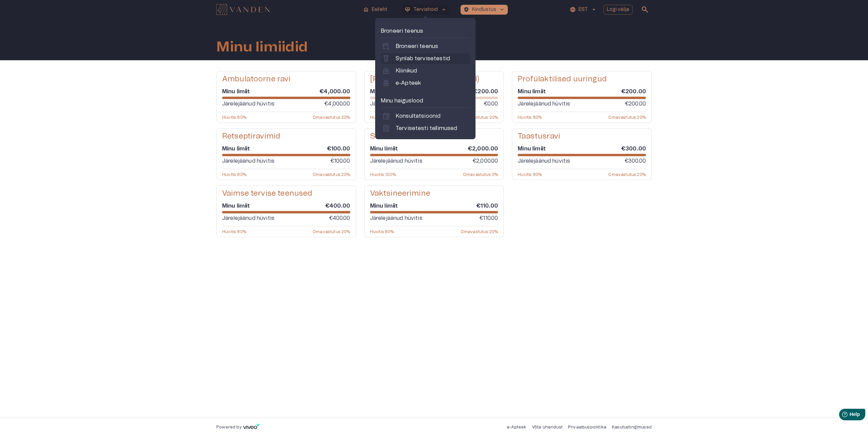  What do you see at coordinates (484, 10) in the screenshot?
I see `button: health_and_safetyKindlustuskeyboard_arrow_down` at bounding box center [484, 10].